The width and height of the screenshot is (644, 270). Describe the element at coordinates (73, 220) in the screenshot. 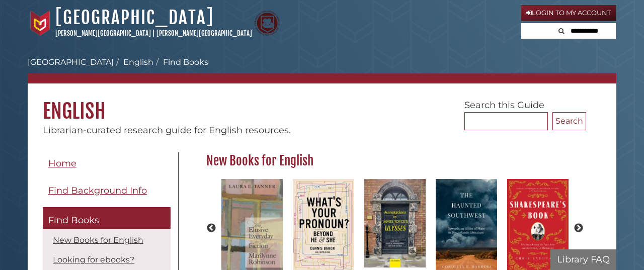

I see `span: Find Books` at that location.